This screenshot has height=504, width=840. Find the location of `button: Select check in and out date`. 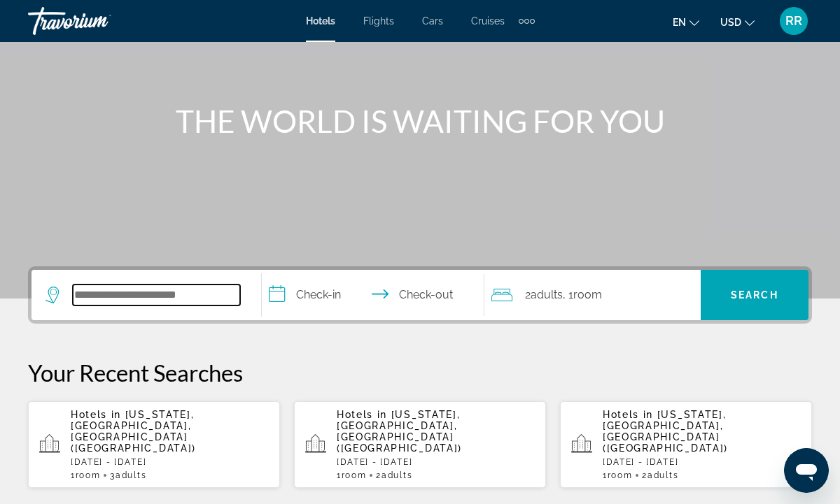

button: Select check in and out date is located at coordinates (373, 295).